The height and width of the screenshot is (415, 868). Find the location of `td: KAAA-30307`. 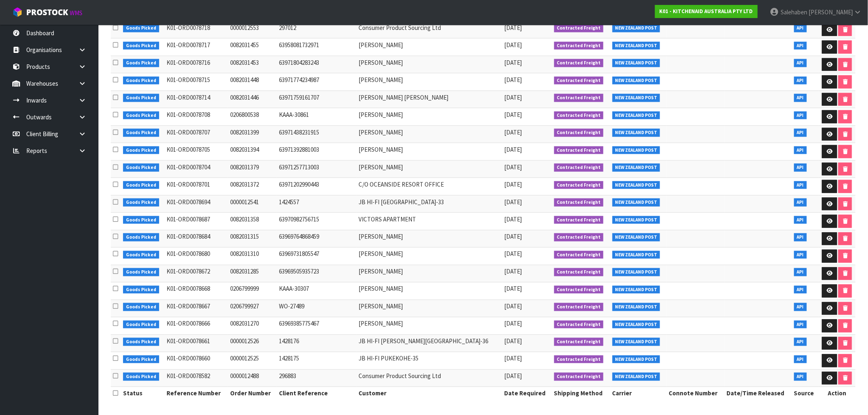

td: KAAA-30307 is located at coordinates (317, 291).